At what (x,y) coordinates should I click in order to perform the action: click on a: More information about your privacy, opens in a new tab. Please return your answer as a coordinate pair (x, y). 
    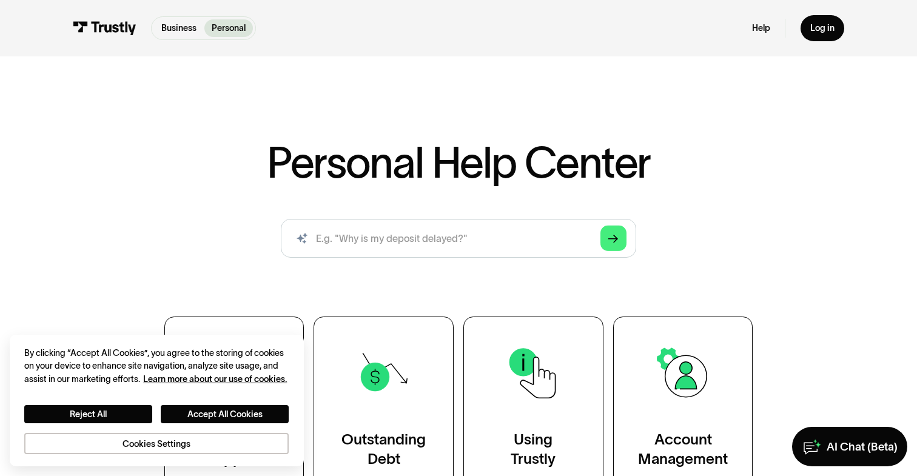
    Looking at the image, I should click on (215, 379).